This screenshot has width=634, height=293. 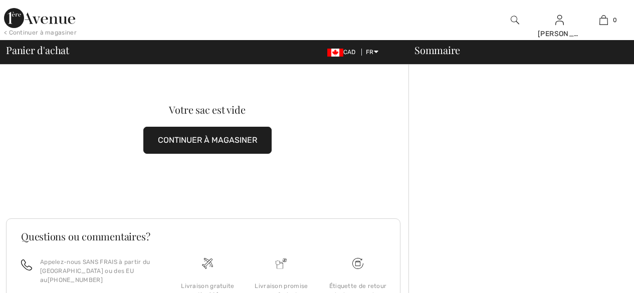 I want to click on div: < Continuer à magasiner, so click(x=40, y=33).